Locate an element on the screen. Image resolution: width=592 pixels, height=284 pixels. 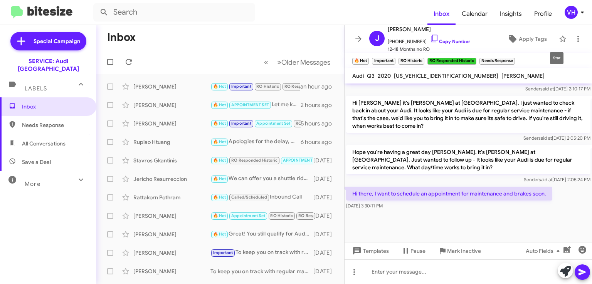
div: an hour ago is located at coordinates (319, 87).